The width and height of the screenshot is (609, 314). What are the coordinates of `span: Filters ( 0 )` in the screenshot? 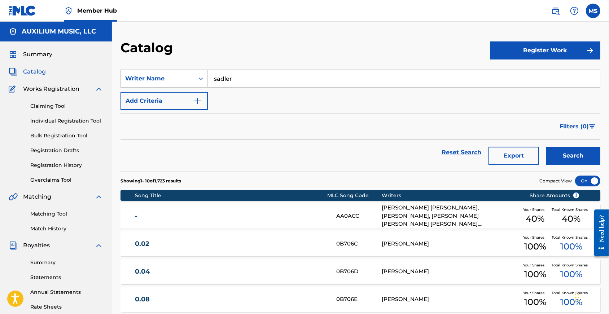 It's located at (574, 127).